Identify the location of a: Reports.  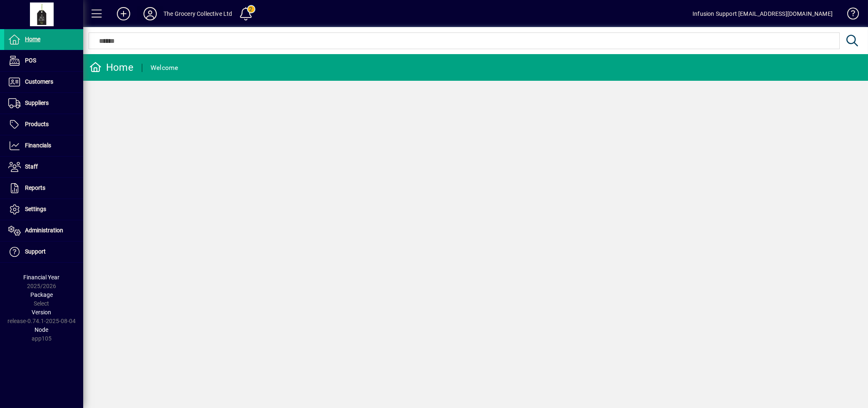
(44, 188).